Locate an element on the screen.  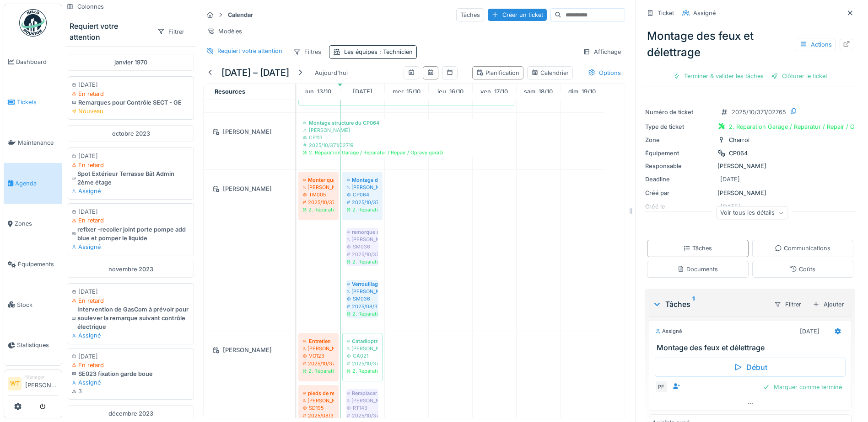
img: Badge_color-CXgf-gQk.svg is located at coordinates (33, 23).